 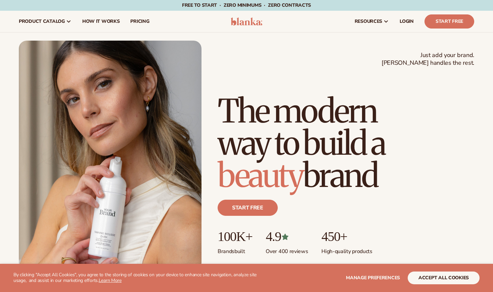 I want to click on span: product catalog, so click(x=42, y=21).